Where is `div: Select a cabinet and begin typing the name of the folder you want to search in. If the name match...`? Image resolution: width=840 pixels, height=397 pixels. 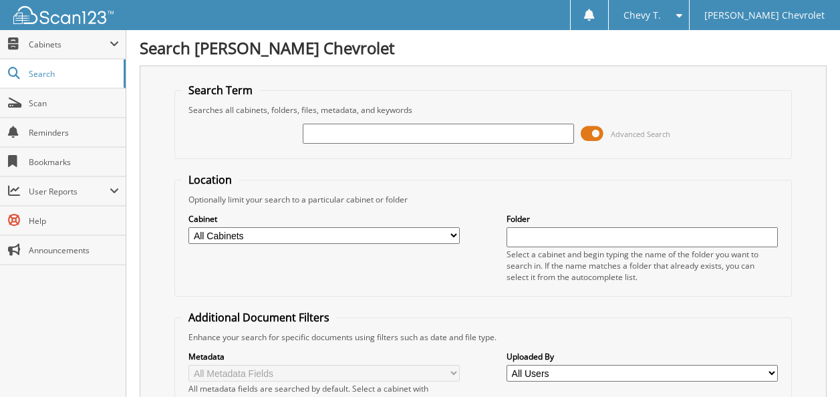 div: Select a cabinet and begin typing the name of the folder you want to search in. If the name match... is located at coordinates (642, 265).